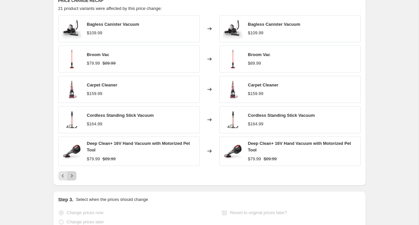 The width and height of the screenshot is (419, 225). What do you see at coordinates (85, 222) in the screenshot?
I see `span: Change prices later` at bounding box center [85, 222].